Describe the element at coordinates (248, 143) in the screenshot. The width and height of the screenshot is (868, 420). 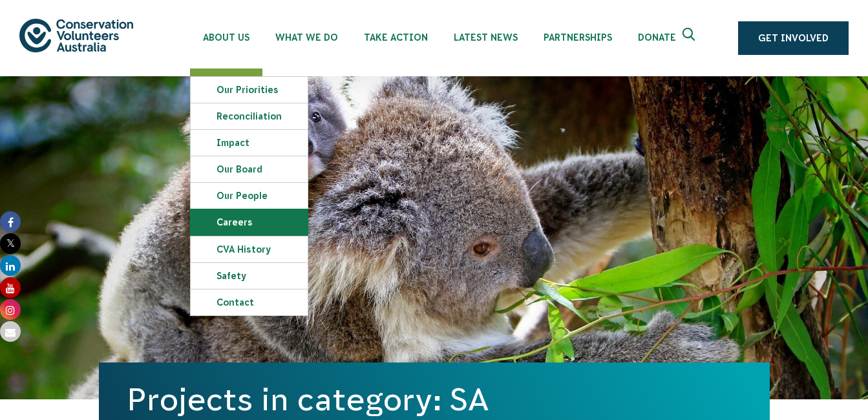
I see `a: Impact` at that location.